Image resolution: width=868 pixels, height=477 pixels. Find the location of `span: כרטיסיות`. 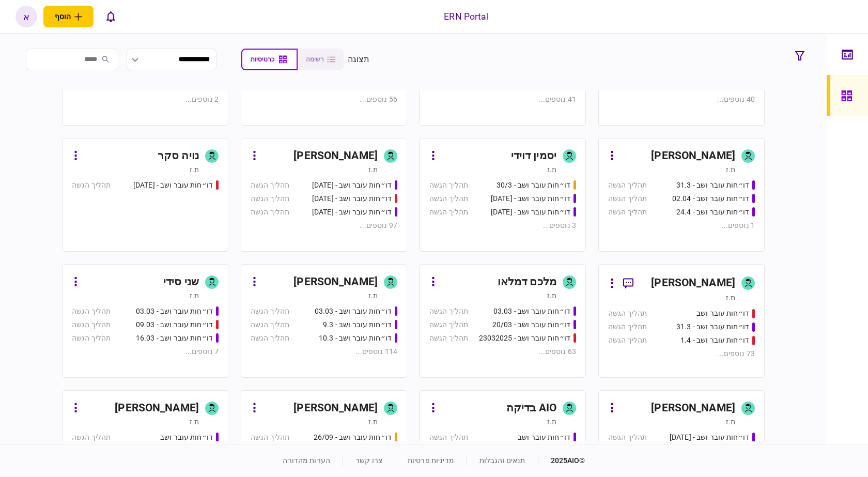

span: כרטיסיות is located at coordinates (263, 59).